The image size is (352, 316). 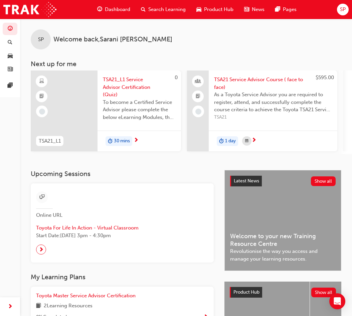 I want to click on span: TSA21 Service Advisor Course ( face to face), so click(x=273, y=83).